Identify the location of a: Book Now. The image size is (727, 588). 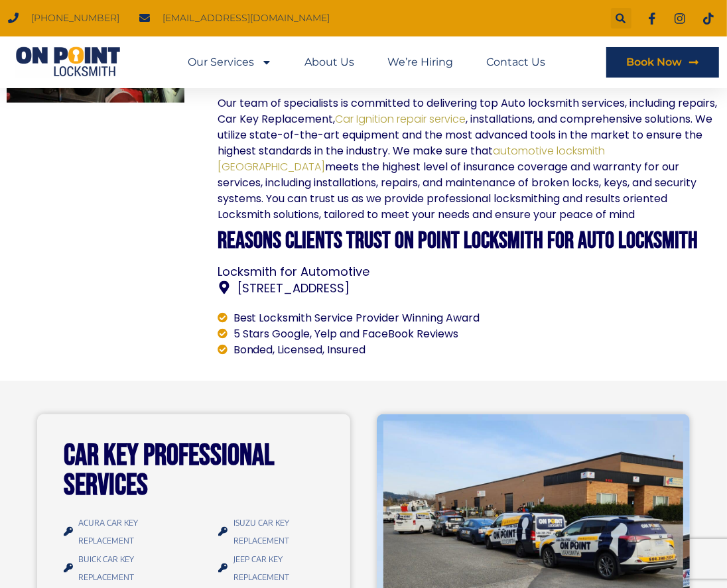
(663, 62).